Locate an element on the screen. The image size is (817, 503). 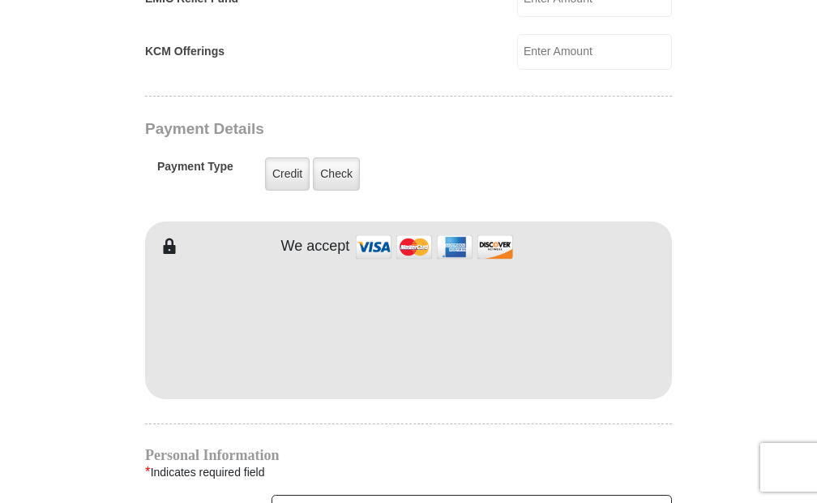
label: Check is located at coordinates (336, 173).